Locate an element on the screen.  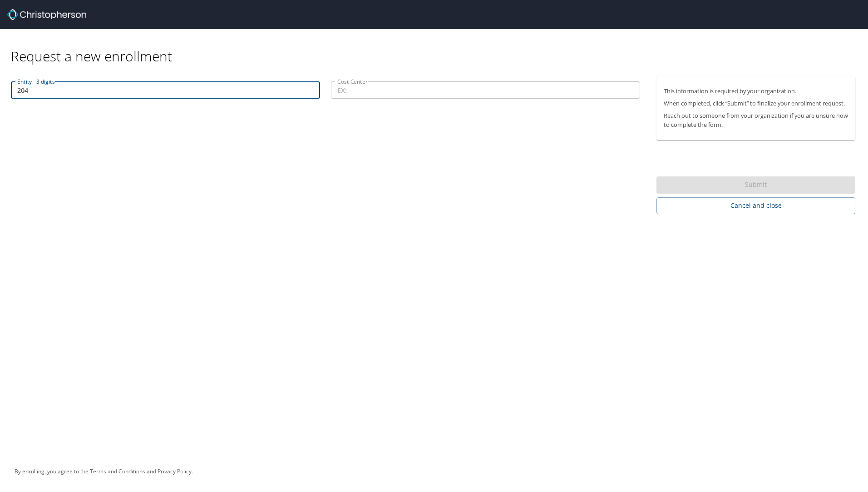
img: cbt logo is located at coordinates (47, 15).